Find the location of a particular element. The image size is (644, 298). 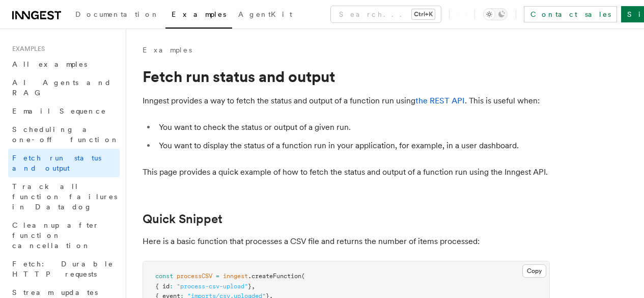

span: Email Sequence is located at coordinates (59, 111).